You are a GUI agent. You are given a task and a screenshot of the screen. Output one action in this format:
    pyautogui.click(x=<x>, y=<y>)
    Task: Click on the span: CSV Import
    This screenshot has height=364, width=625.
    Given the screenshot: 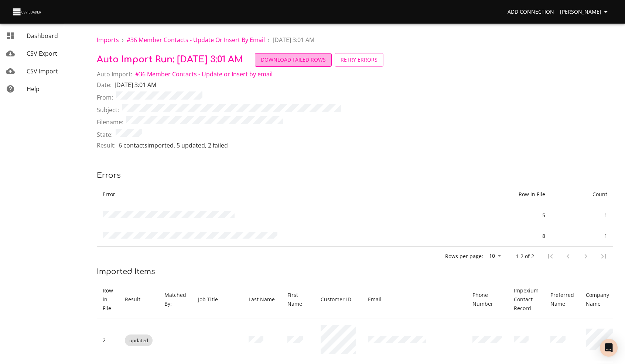 What is the action you would take?
    pyautogui.click(x=42, y=71)
    